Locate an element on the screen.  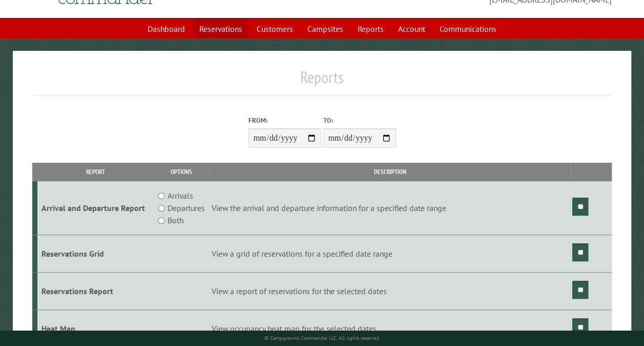
label: From: is located at coordinates (285, 120).